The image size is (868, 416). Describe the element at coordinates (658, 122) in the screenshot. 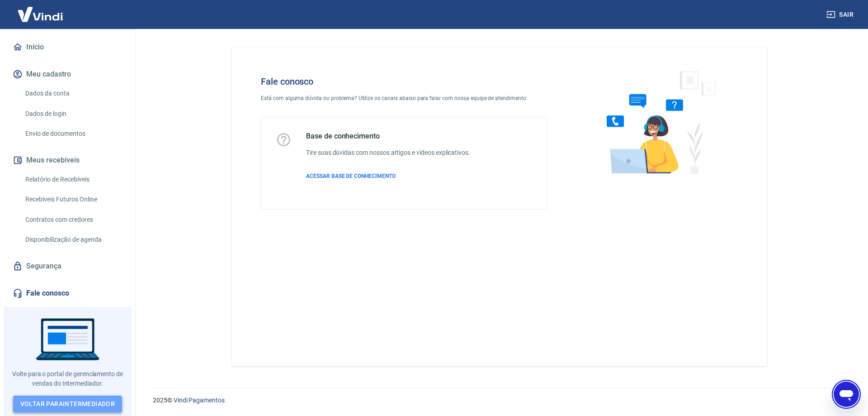

I see `img: Fale conosco` at that location.